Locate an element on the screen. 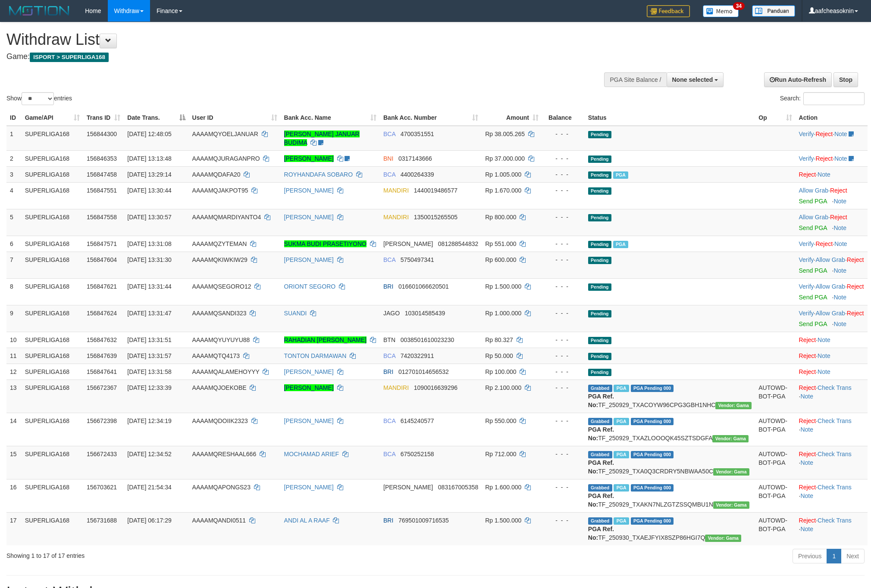 This screenshot has width=871, height=588. span: AAAAMQALAMEHOYYY is located at coordinates (226, 372).